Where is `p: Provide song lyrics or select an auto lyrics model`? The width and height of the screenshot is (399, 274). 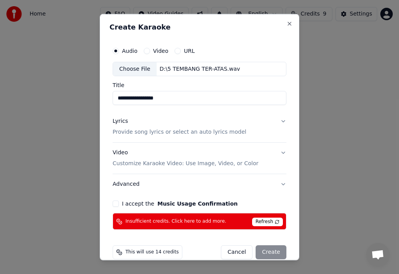 p: Provide song lyrics or select an auto lyrics model is located at coordinates (179, 132).